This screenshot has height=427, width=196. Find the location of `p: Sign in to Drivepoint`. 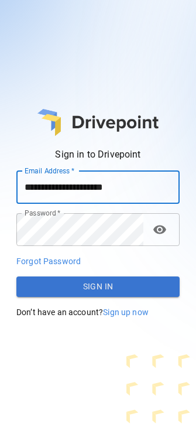

p: Sign in to Drivepoint is located at coordinates (98, 155).